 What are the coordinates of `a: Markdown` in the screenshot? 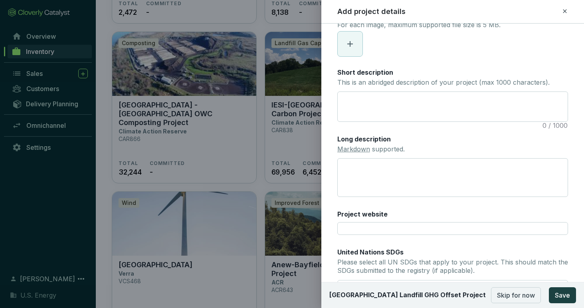 It's located at (354, 149).